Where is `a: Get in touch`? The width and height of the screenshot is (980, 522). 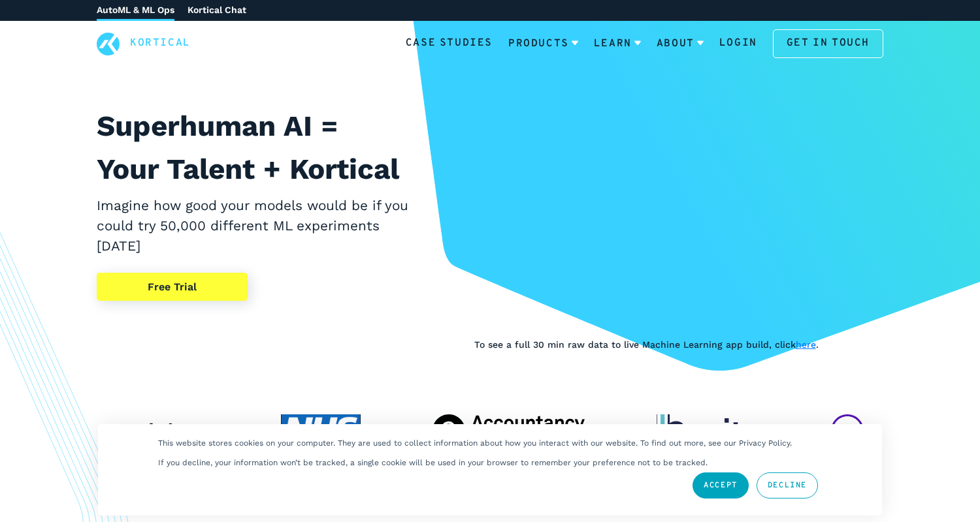 a: Get in touch is located at coordinates (828, 44).